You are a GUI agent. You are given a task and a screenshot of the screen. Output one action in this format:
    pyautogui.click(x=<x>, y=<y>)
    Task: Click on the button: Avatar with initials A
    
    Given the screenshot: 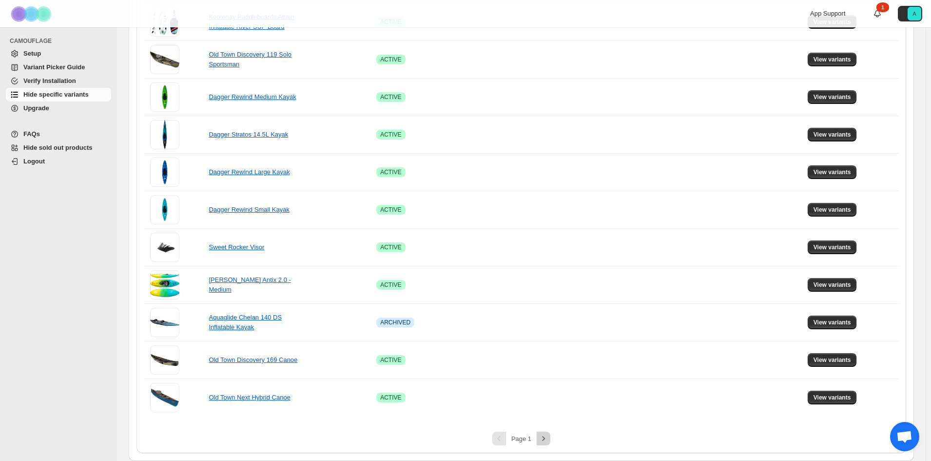 What is the action you would take?
    pyautogui.click(x=910, y=14)
    